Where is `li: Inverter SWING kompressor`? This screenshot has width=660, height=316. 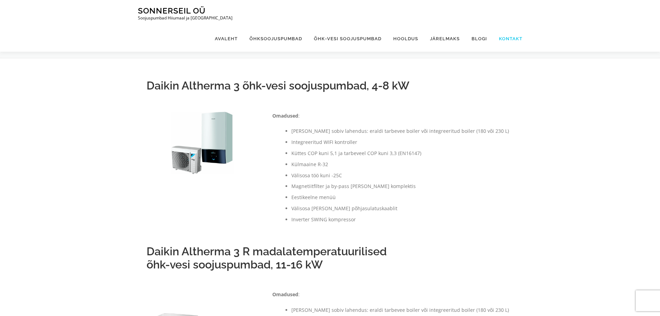 li: Inverter SWING kompressor is located at coordinates (401, 219).